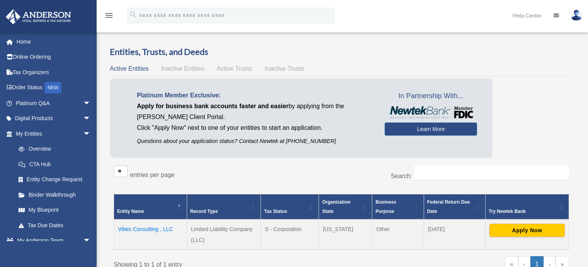 The image size is (588, 267). What do you see at coordinates (235, 68) in the screenshot?
I see `span: Active Trusts` at bounding box center [235, 68].